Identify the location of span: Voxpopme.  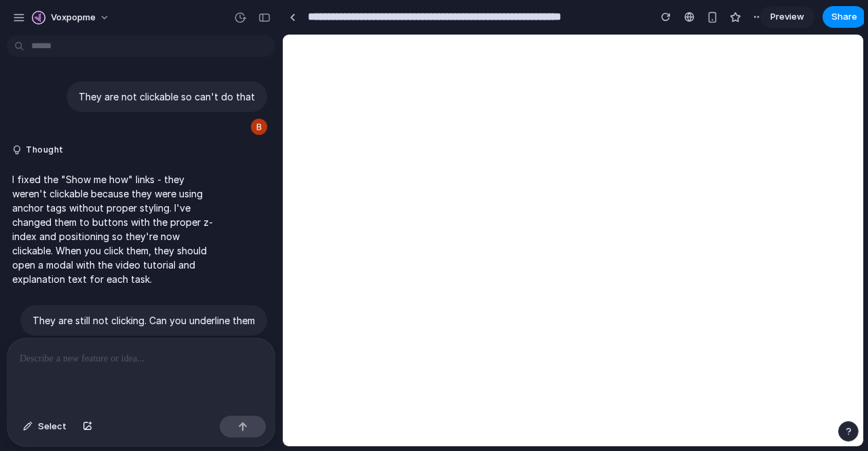
(73, 17).